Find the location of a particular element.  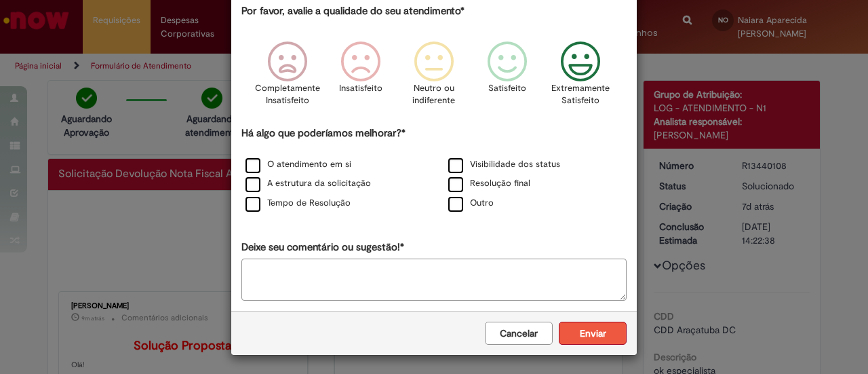

p: Completamente Insatisfeito is located at coordinates (287, 94).